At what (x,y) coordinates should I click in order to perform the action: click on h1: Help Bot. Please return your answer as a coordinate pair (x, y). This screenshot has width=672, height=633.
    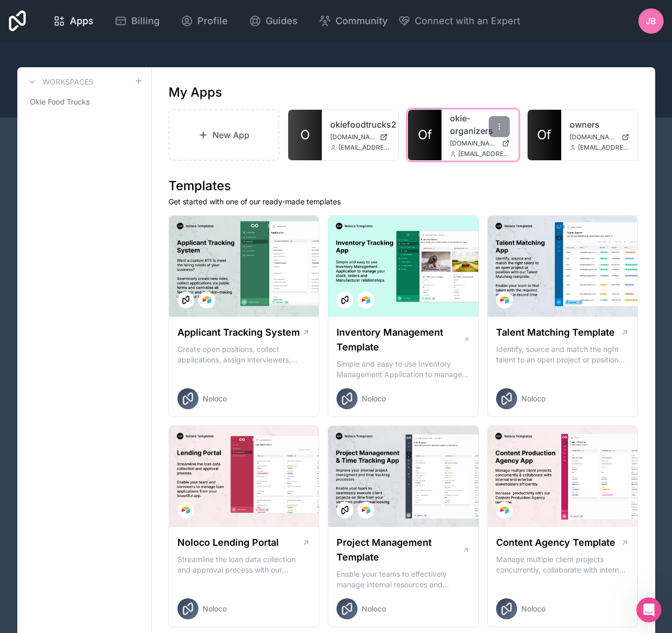
    Looking at the image, I should click on (69, 14).